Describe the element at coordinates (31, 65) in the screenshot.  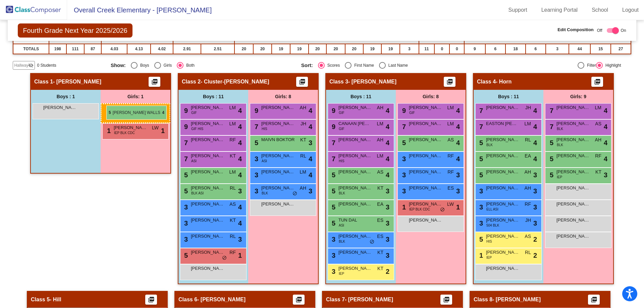
I see `mat-icon: visibility_off` at that location.